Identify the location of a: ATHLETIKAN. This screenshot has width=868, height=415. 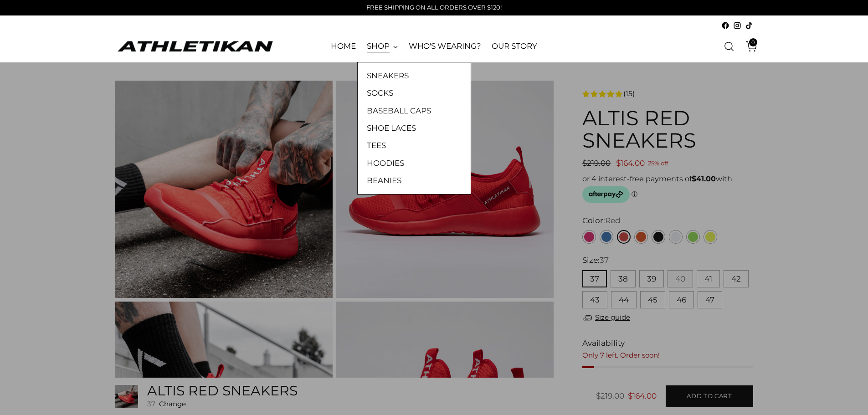
(195, 46).